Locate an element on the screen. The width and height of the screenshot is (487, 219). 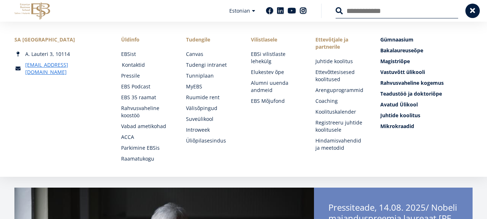
a: Vabad ametikohad is located at coordinates (146, 126).